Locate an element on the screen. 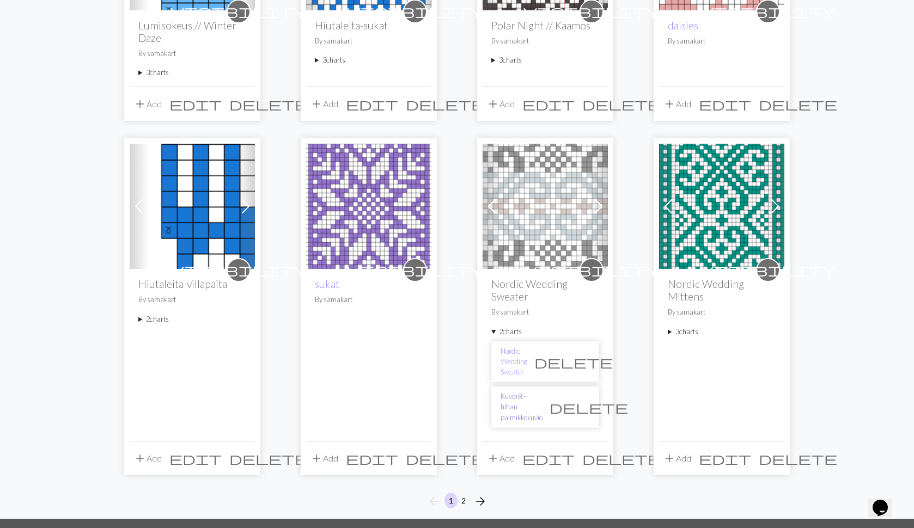  a: tunturikukka is located at coordinates (722, 205).